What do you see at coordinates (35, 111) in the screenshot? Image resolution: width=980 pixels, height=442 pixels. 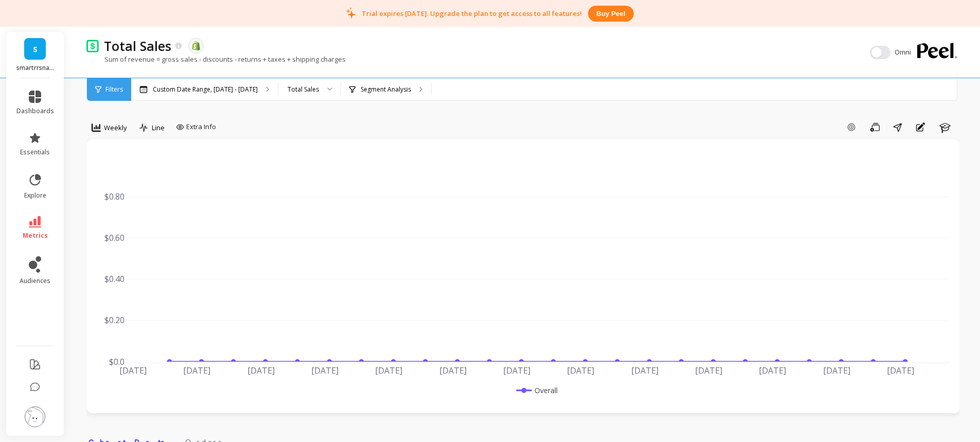 I see `span: dashboards` at bounding box center [35, 111].